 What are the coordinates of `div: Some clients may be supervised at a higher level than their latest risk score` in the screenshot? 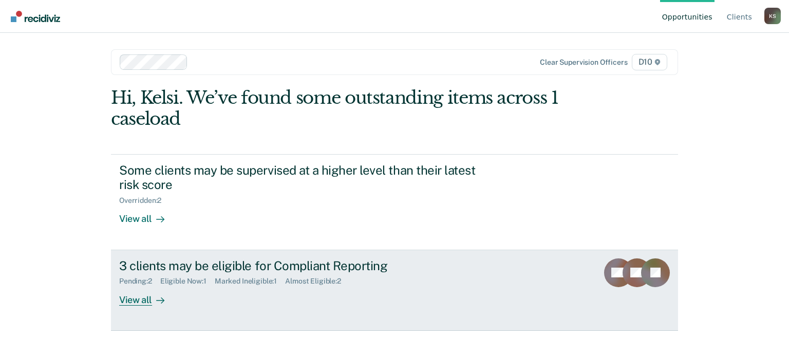 It's located at (299, 178).